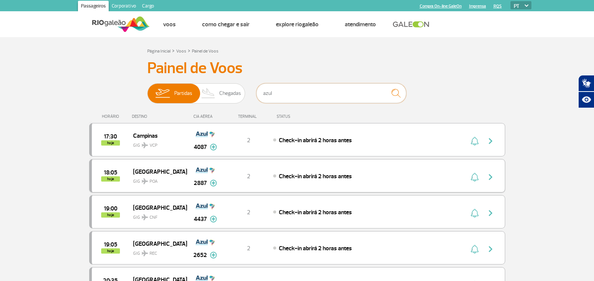 This screenshot has height=281, width=594. I want to click on button: Abrir tradutor de língua de sinais., so click(587, 83).